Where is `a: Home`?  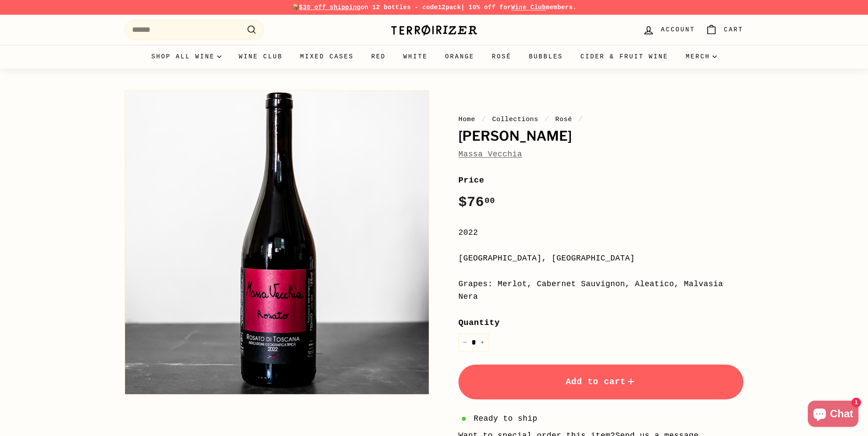
a: Home is located at coordinates (467, 119).